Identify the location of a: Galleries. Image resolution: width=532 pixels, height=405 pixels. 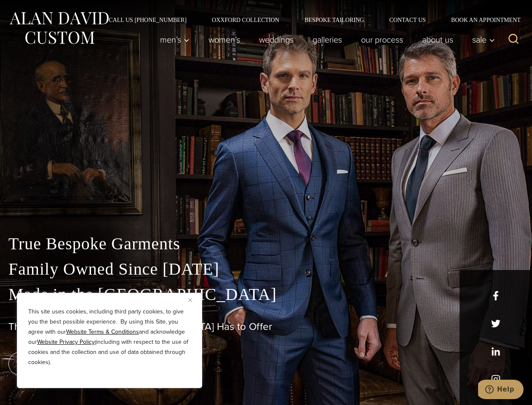
(328, 39).